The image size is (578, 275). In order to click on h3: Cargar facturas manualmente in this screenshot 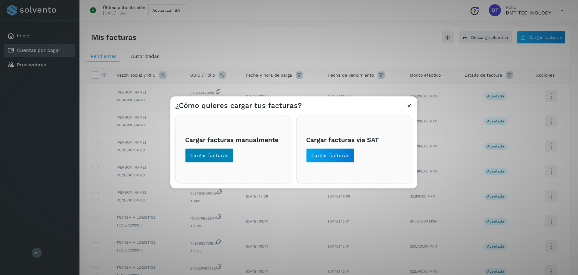, I will do `click(233, 139)`.